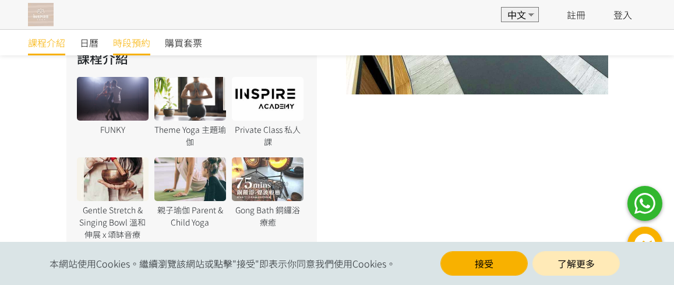 The width and height of the screenshot is (674, 285). Describe the element at coordinates (89, 43) in the screenshot. I see `a: 日曆` at that location.